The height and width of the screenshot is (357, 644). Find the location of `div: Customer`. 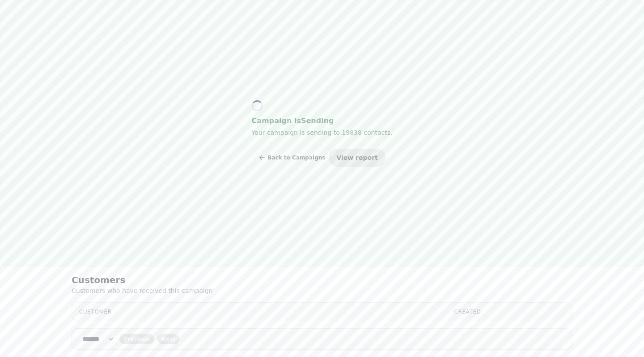

div: Customer is located at coordinates (259, 312).